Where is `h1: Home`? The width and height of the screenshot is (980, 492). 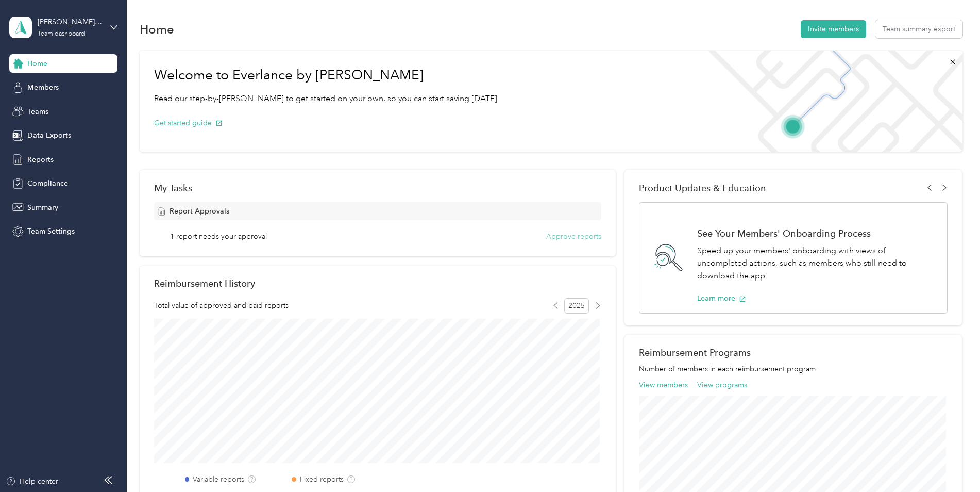
h1: Home is located at coordinates (157, 29).